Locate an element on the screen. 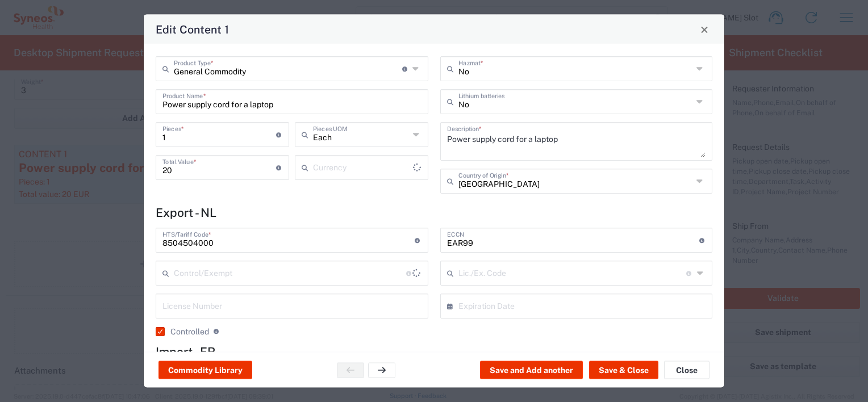 This screenshot has width=868, height=402. label: Controlled is located at coordinates (182, 331).